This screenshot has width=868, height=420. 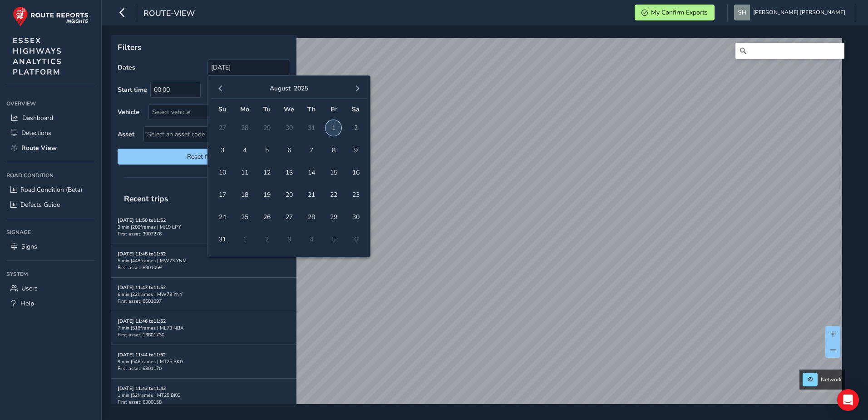 I want to click on label: Dates, so click(x=126, y=67).